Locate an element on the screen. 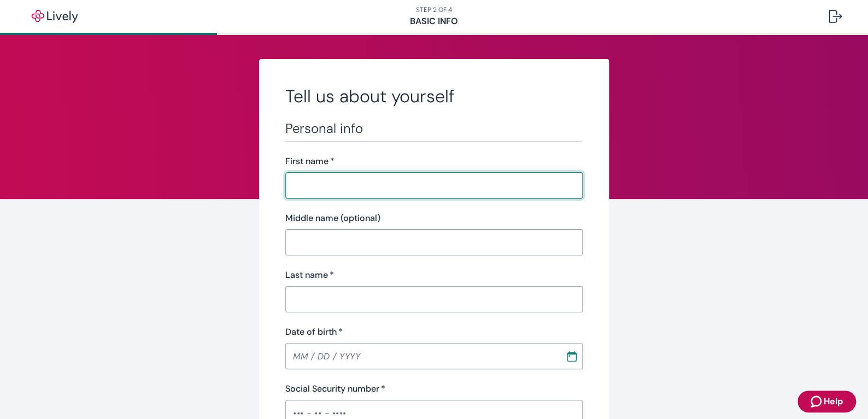 The image size is (868, 419). svg: Zendesk support icon is located at coordinates (818, 401).